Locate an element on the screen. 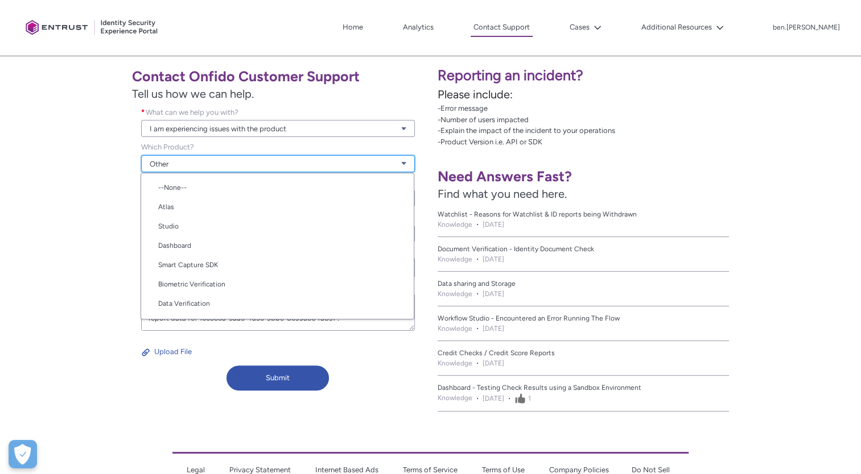 The height and width of the screenshot is (474, 861). button: Cases is located at coordinates (585, 27).